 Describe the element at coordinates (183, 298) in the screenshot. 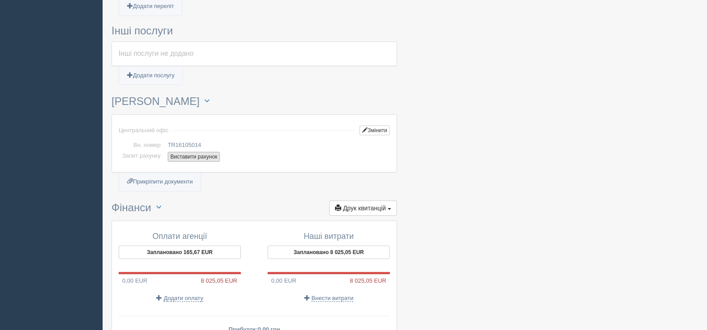

I see `span: Додати оплату` at that location.